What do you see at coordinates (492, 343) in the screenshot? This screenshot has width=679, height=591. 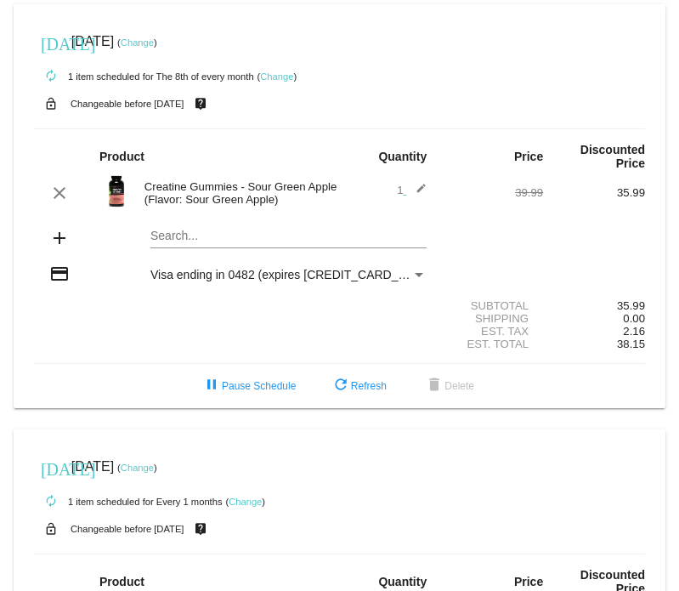 I see `div: Est. Total` at bounding box center [492, 343].